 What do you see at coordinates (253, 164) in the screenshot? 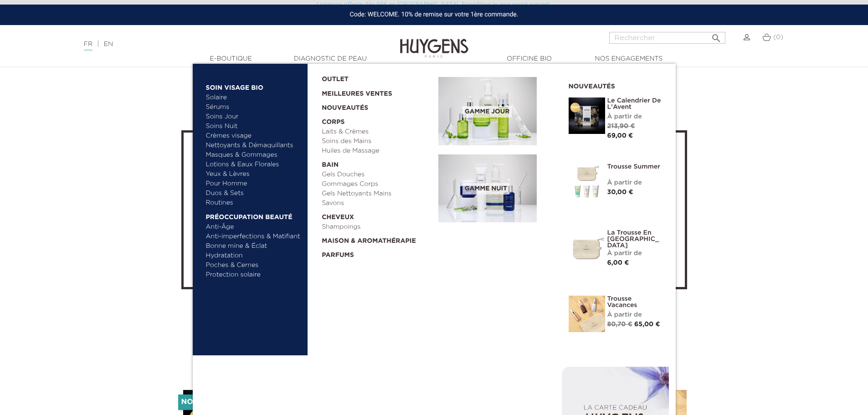
I see `a: Lotions & Eaux Florales` at bounding box center [253, 164].